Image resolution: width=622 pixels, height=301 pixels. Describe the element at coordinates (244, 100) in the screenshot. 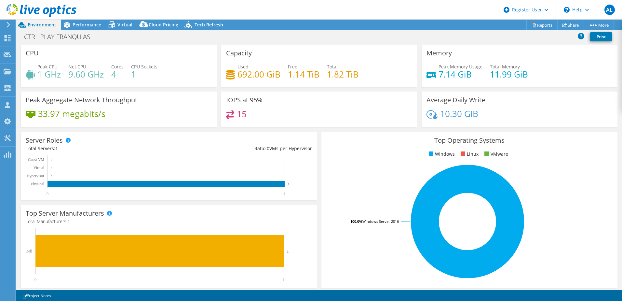

I see `h3: IOPS at 95%` at that location.